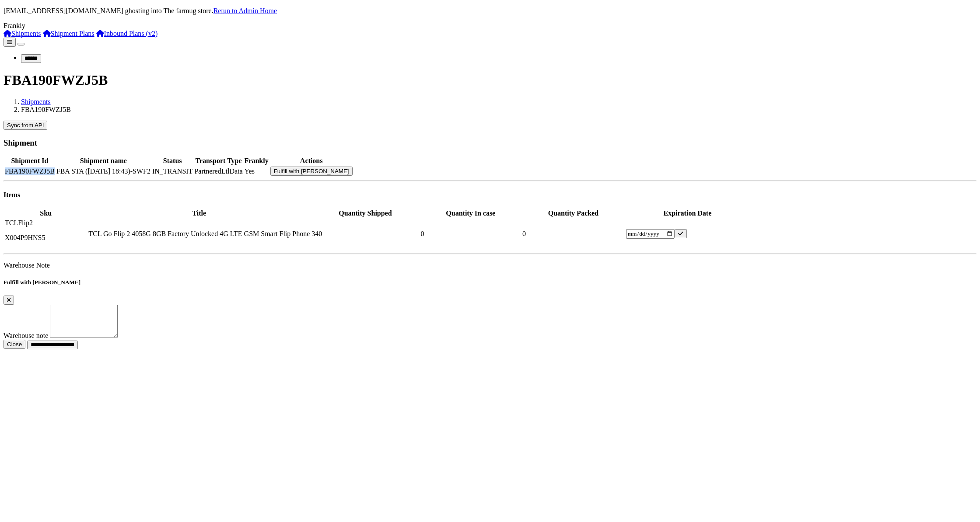  I want to click on th: Status, so click(172, 161).